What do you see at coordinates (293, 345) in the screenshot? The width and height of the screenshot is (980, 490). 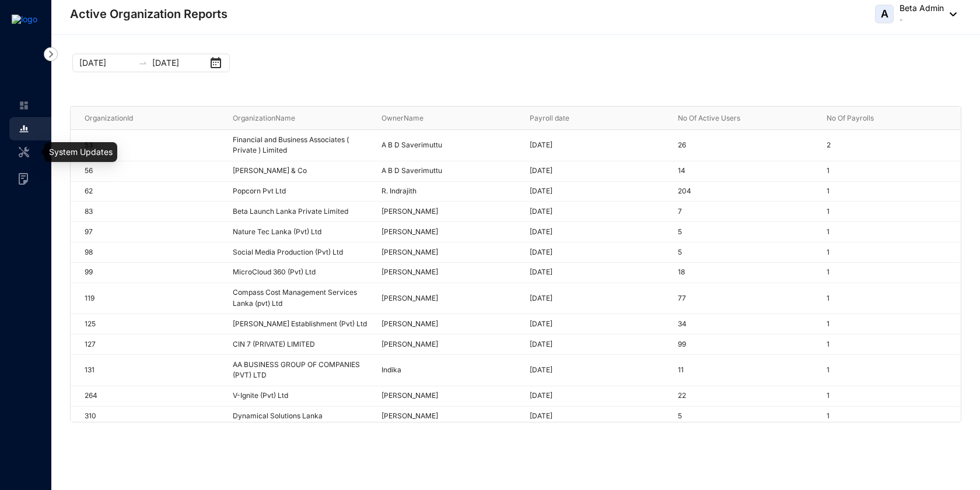 I see `td: CIN 7 (PRIVATE) LIMITED` at bounding box center [293, 345].